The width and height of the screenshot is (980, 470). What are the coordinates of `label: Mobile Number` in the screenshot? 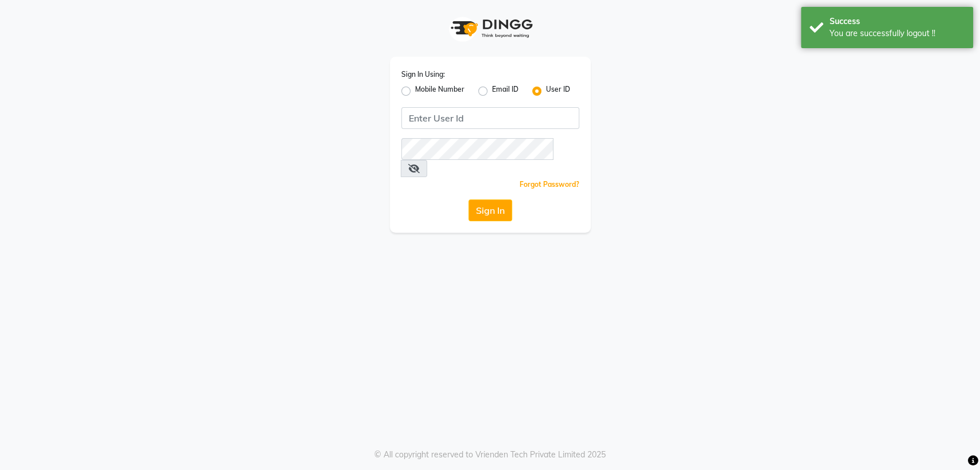 It's located at (439, 91).